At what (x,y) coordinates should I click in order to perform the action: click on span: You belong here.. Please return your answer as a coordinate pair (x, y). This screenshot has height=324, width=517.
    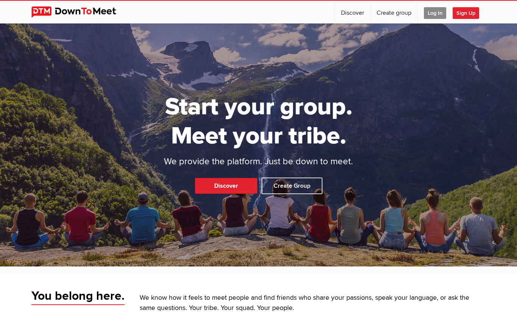
    Looking at the image, I should click on (78, 297).